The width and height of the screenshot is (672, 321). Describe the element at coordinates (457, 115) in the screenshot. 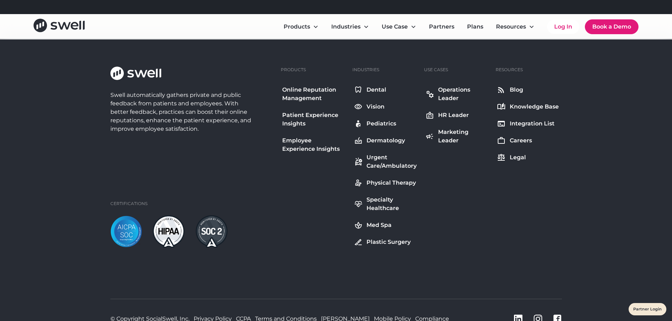

I see `a: HR Leader` at that location.